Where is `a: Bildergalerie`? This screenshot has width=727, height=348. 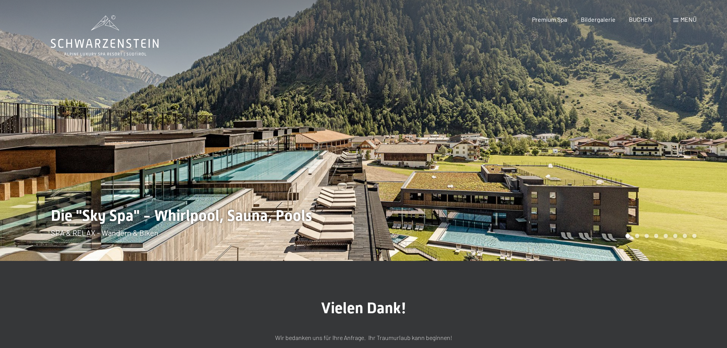
a: Bildergalerie is located at coordinates (598, 19).